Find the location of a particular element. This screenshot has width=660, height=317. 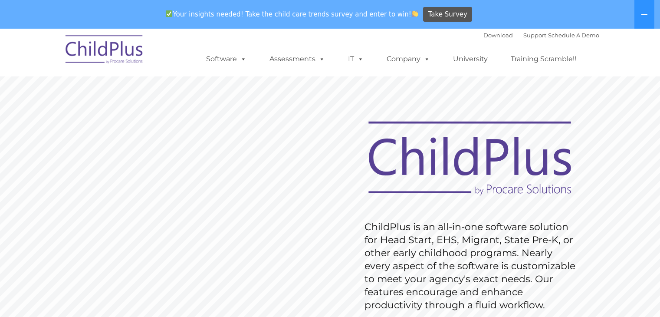

a: University is located at coordinates (470, 59).